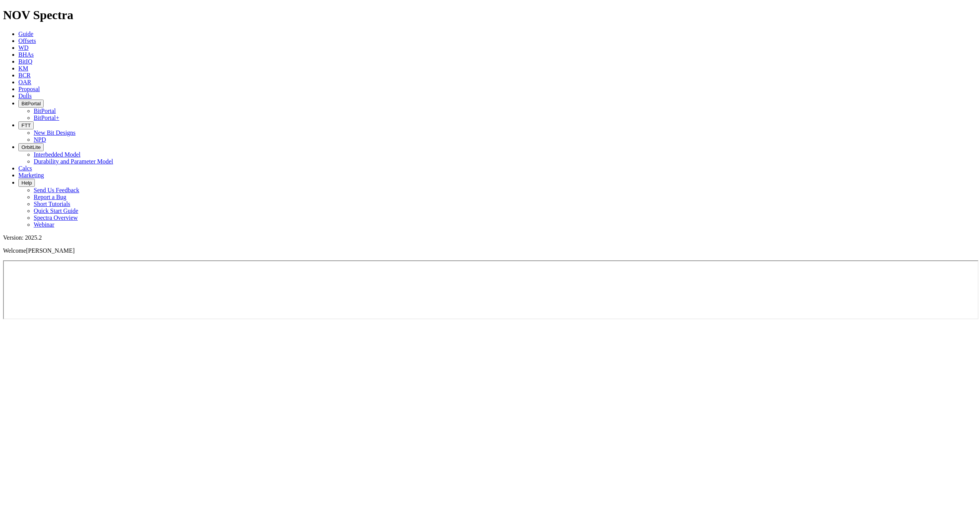  I want to click on span: BitPortal, so click(31, 104).